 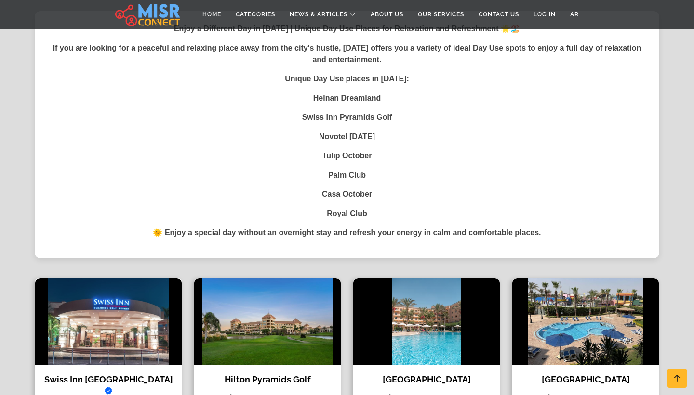 What do you see at coordinates (347, 213) in the screenshot?
I see `strong: Royal Club` at bounding box center [347, 213].